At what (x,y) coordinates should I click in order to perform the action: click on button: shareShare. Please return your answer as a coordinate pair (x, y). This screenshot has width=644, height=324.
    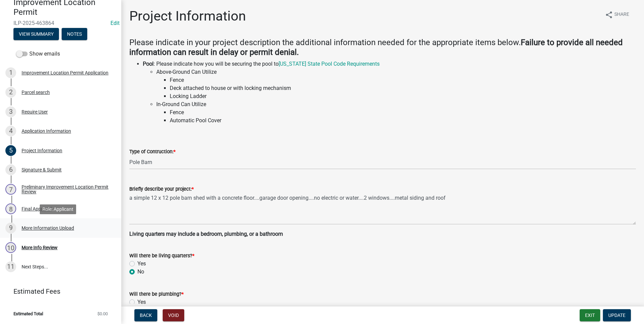
    Looking at the image, I should click on (618, 15).